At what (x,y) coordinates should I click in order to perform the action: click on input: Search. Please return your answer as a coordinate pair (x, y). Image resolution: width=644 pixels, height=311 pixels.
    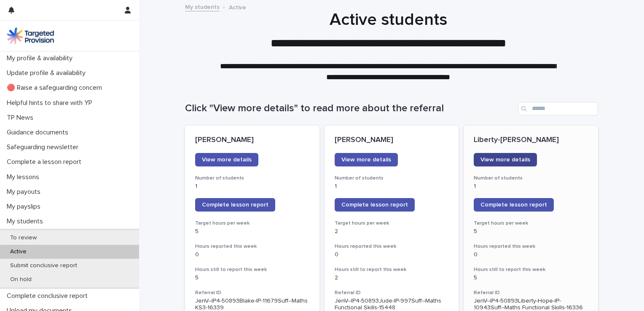
    Looking at the image, I should click on (558, 109).